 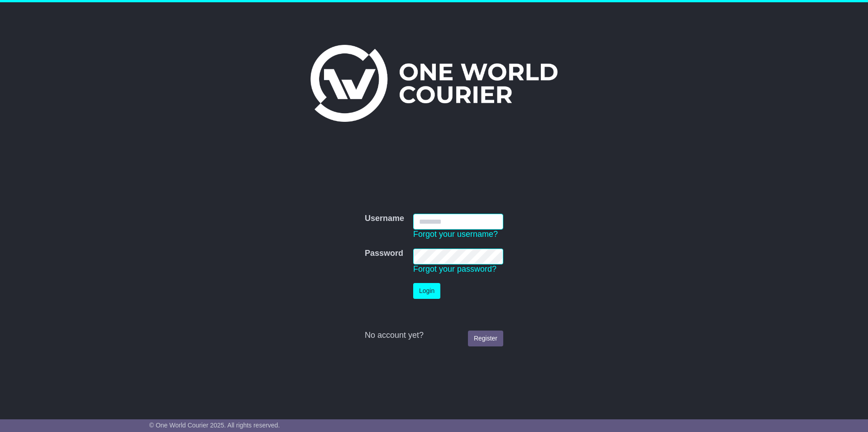 I want to click on a: Forgot your username?, so click(x=455, y=234).